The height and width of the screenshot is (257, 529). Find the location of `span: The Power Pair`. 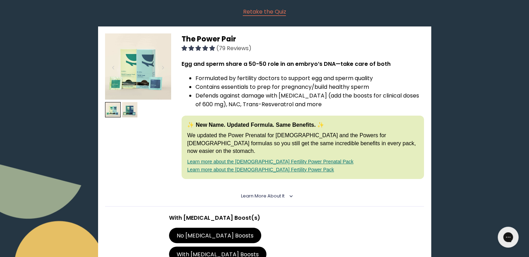

span: The Power Pair is located at coordinates (209, 39).